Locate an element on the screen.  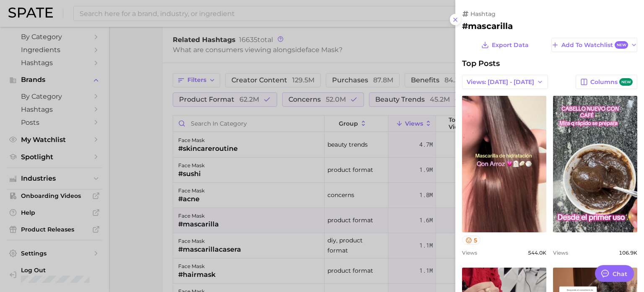
span: hashtag is located at coordinates (483, 14).